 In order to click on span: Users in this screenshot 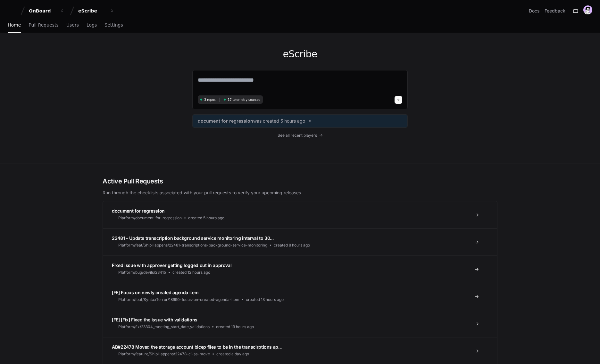, I will do `click(72, 25)`.